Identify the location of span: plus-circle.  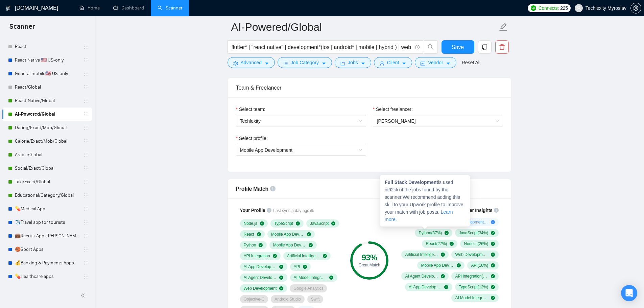
(493, 222).